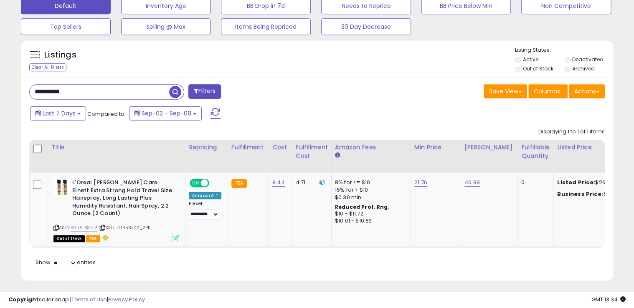 Image resolution: width=634 pixels, height=308 pixels. Describe the element at coordinates (530, 59) in the screenshot. I see `label: Active` at that location.